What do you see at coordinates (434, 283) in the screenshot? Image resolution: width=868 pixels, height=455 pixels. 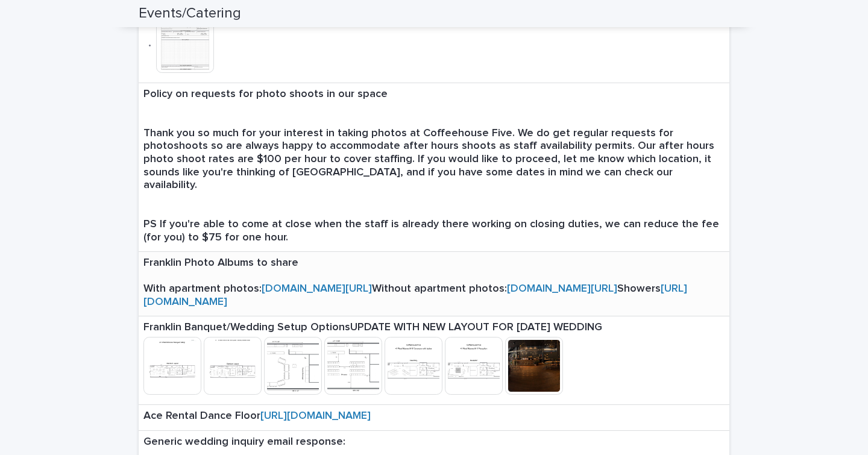 I see `p: Franklin Photo Albums to share With apartment photos: Without apartment photos: Showers` at bounding box center [434, 283].